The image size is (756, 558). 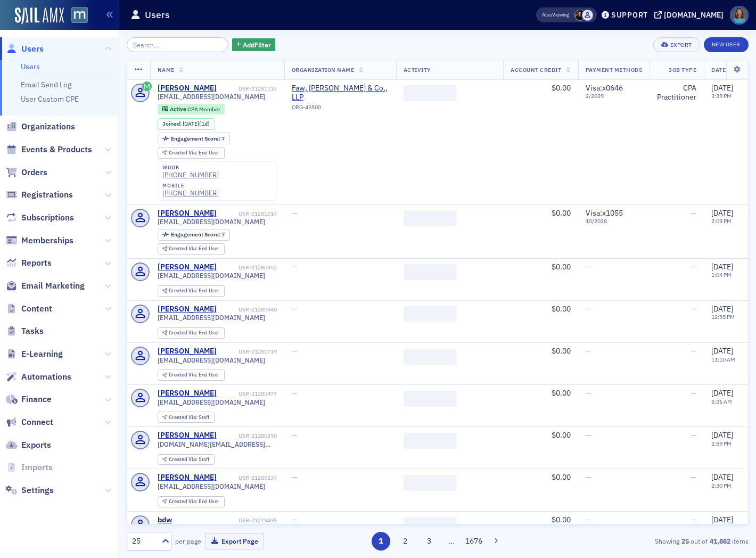 What do you see at coordinates (45, 286) in the screenshot?
I see `a: Email Marketing` at bounding box center [45, 286].